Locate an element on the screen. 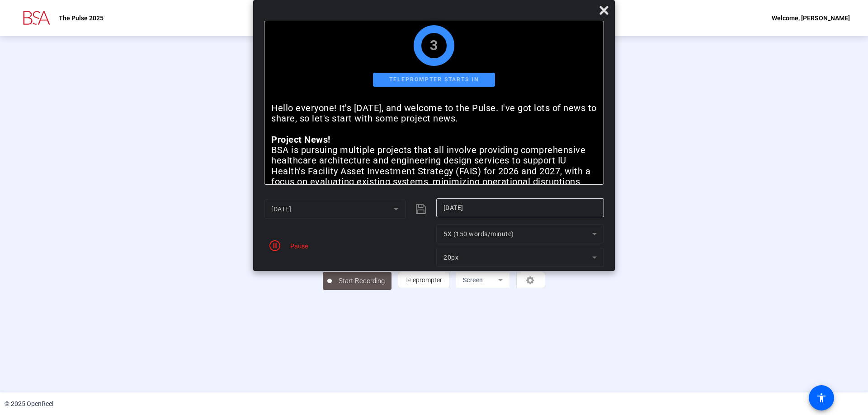 The image size is (868, 415). p: The Pulse 2025 is located at coordinates (81, 18).